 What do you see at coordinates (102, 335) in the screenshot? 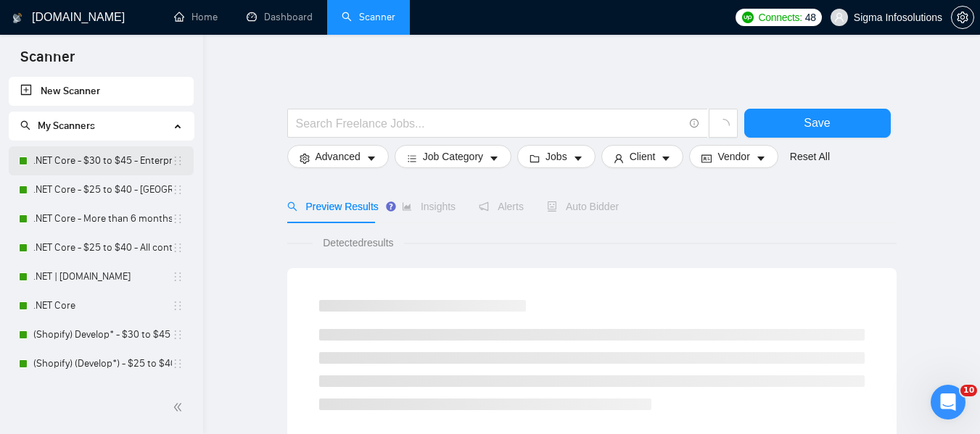
I see `a: (Shopify) Develop* - $30 to $45 Enterprise` at bounding box center [102, 335].